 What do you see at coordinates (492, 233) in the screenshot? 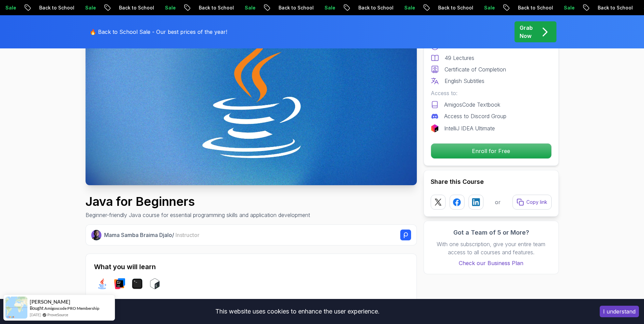
I see `h3: Got a Team of 5 or More?` at bounding box center [492, 233].